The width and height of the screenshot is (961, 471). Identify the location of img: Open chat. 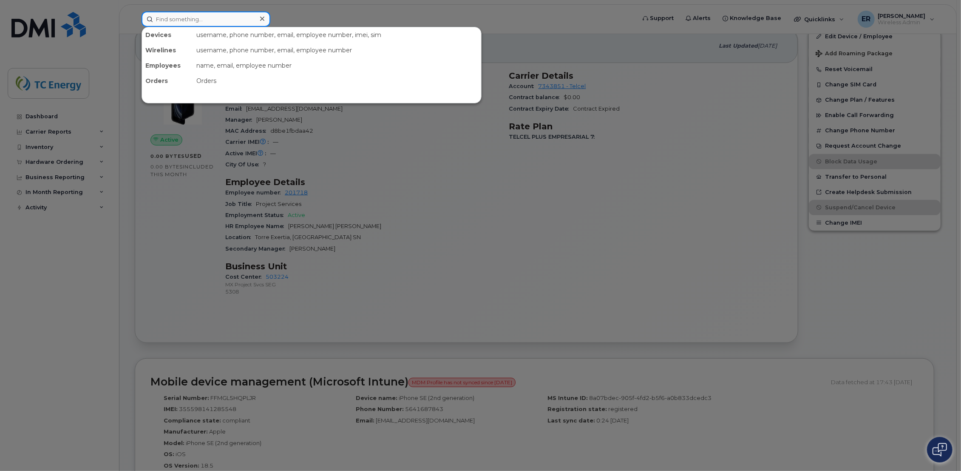
(940, 449).